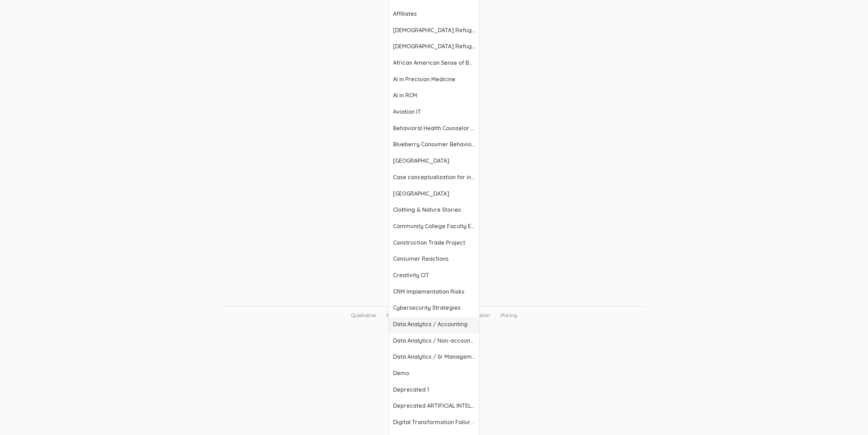  Describe the element at coordinates (434, 144) in the screenshot. I see `span: Blueberry Consumer Behavior Project` at that location.